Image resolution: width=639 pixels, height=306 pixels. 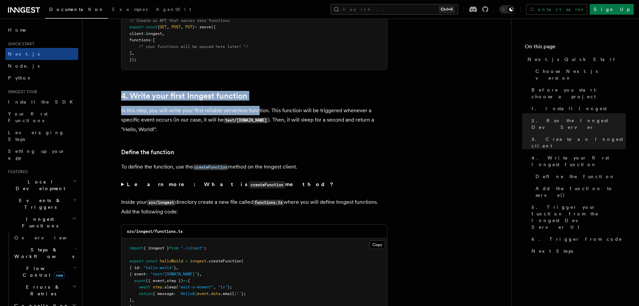 What do you see at coordinates (205, 27) in the screenshot?
I see `span: serve` at bounding box center [205, 27].